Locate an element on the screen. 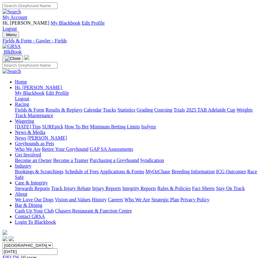  a: Trials is located at coordinates (179, 110).